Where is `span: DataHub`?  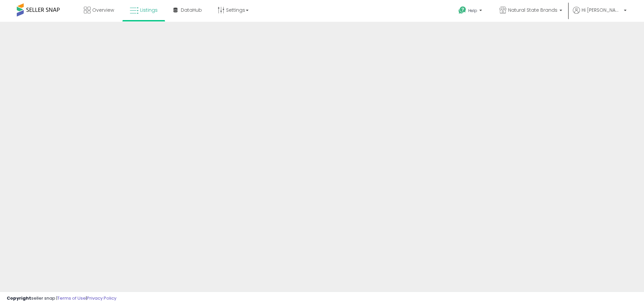
span: DataHub is located at coordinates (191, 10).